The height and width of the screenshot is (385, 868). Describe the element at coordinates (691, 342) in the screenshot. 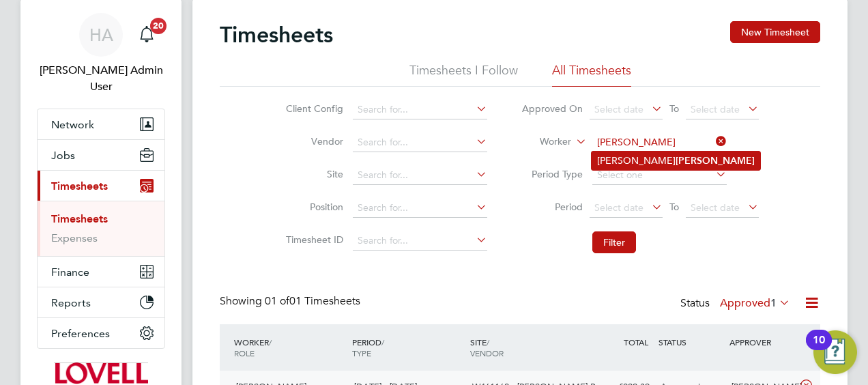

I see `div: STATUS` at that location.